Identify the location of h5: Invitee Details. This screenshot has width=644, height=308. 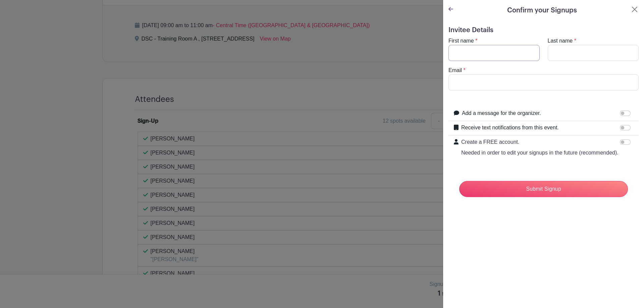
(544, 30).